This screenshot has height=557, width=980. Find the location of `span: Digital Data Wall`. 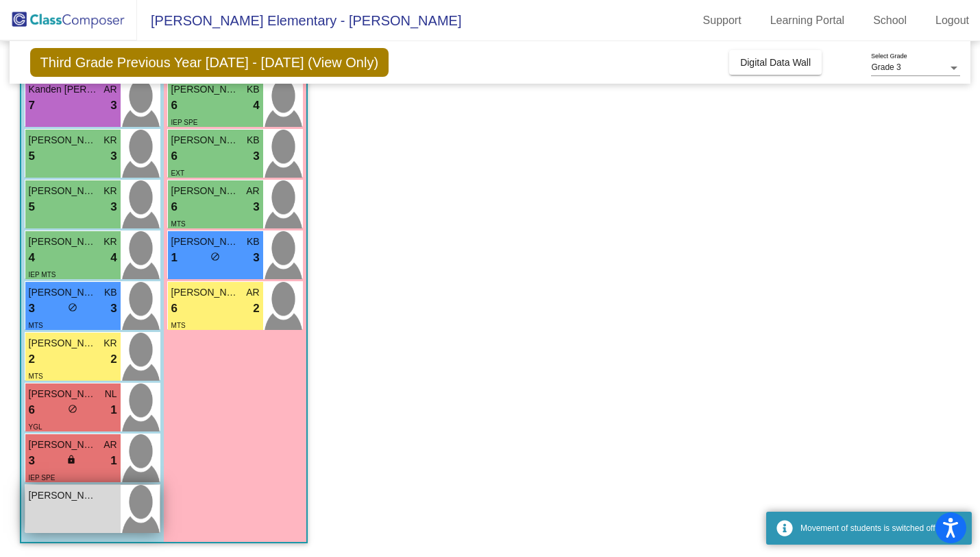

span: Digital Data Wall is located at coordinates (775, 62).